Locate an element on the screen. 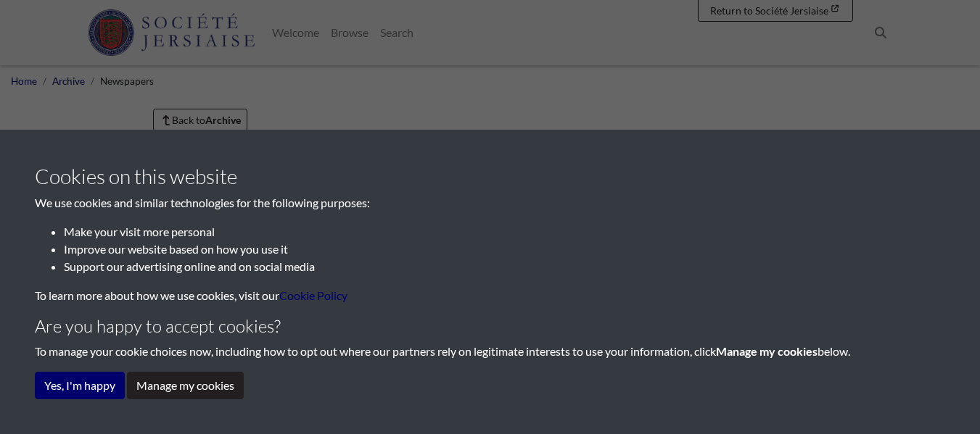 This screenshot has width=980, height=434. li: Improve our website based on how you use it is located at coordinates (504, 250).